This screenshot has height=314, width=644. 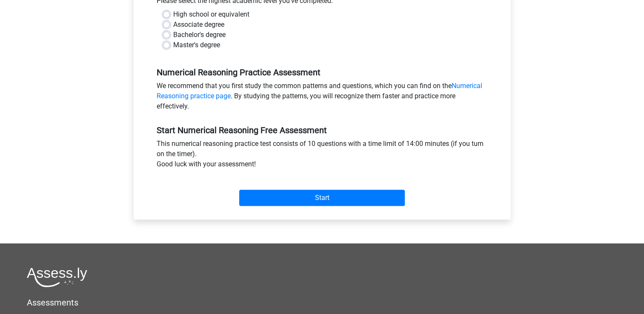 I want to click on input: Start, so click(x=322, y=198).